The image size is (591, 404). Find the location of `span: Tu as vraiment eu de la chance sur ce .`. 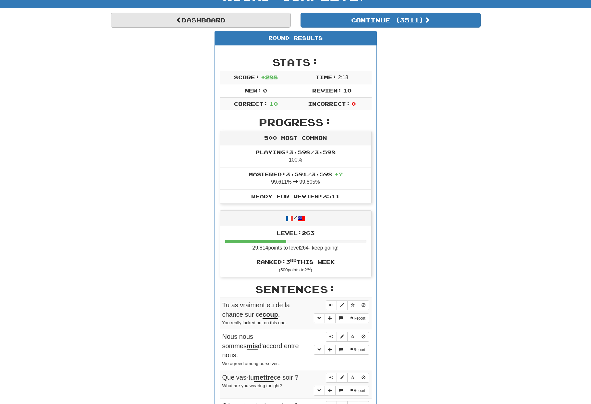

span: Tu as vraiment eu de la chance sur ce . is located at coordinates (256, 310).